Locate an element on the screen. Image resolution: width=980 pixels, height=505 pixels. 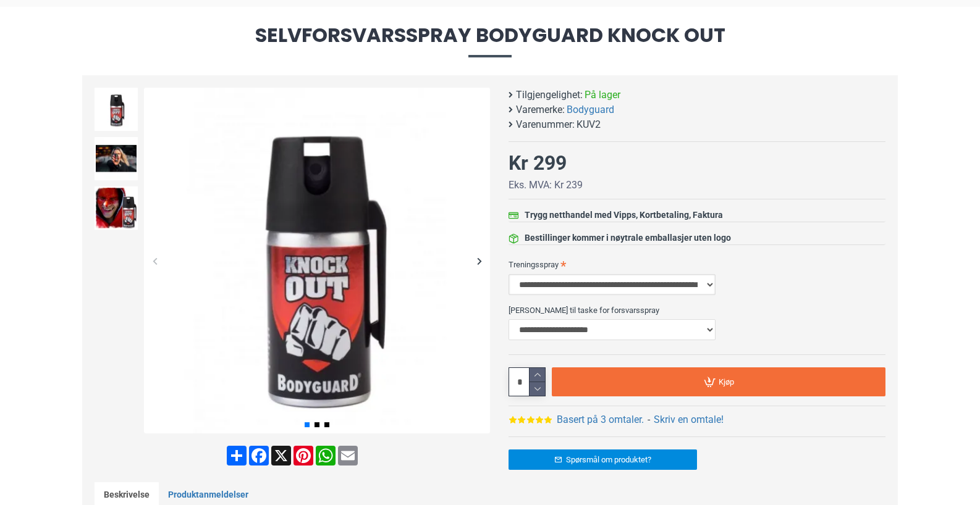
a: X is located at coordinates (281, 455).